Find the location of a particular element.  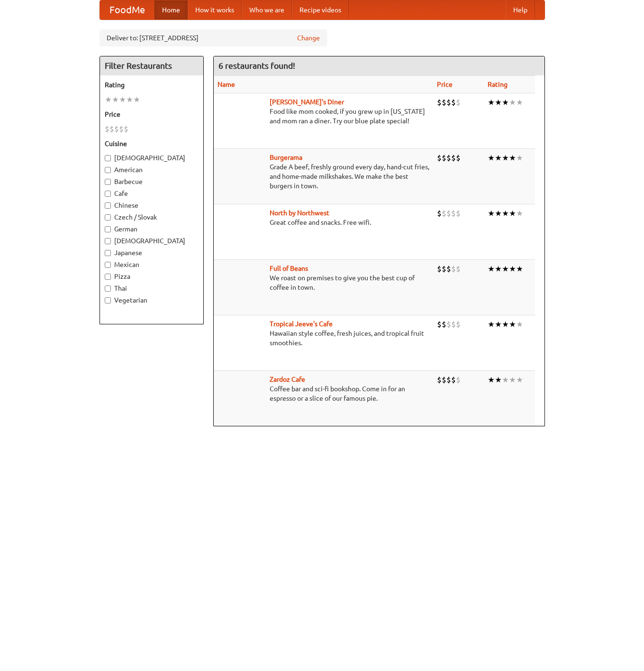

input: Pizza is located at coordinates (108, 276).